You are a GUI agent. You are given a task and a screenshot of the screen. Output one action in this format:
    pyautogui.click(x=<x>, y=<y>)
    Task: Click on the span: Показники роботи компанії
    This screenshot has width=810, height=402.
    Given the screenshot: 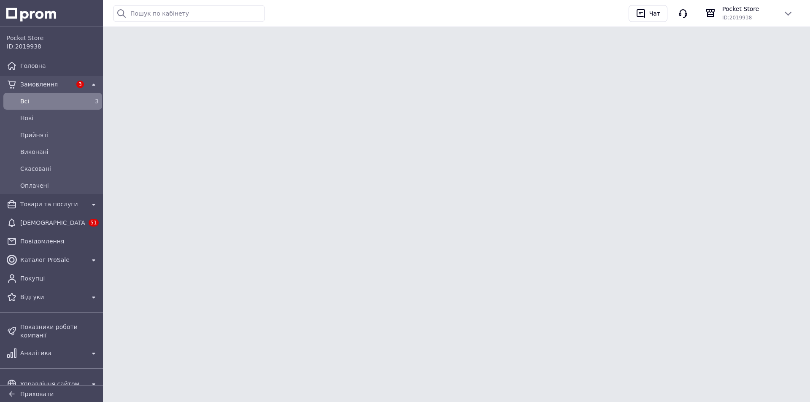 What is the action you would take?
    pyautogui.click(x=60, y=331)
    